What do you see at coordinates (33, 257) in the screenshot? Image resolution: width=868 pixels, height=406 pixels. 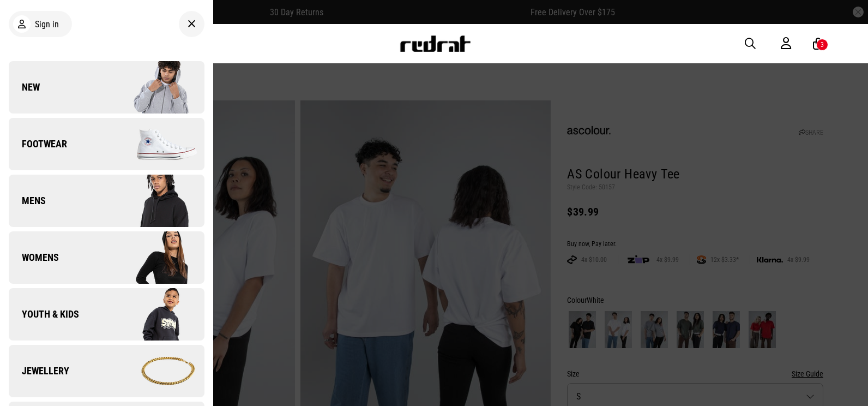 I see `span: Womens` at bounding box center [33, 257].